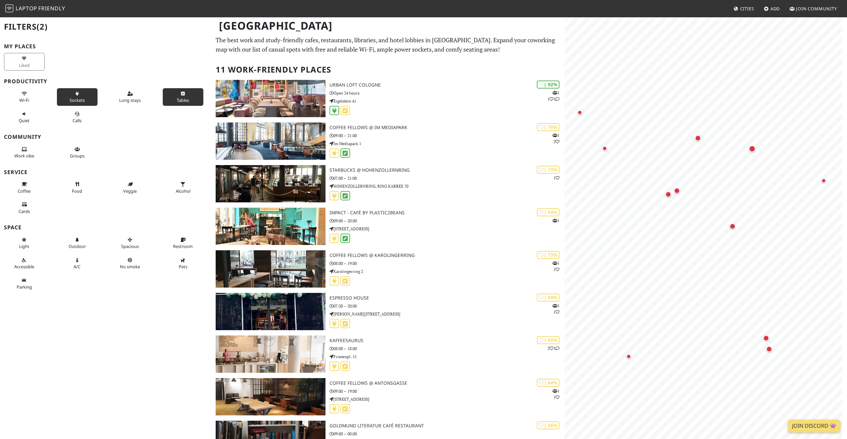 Image resolution: width=847 pixels, height=439 pixels. What do you see at coordinates (548, 425) in the screenshot?
I see `div: | 56%` at bounding box center [548, 425].